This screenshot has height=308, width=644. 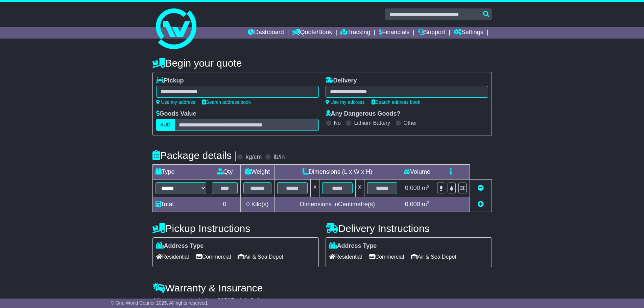 I want to click on label: kg/cm, so click(x=254, y=157).